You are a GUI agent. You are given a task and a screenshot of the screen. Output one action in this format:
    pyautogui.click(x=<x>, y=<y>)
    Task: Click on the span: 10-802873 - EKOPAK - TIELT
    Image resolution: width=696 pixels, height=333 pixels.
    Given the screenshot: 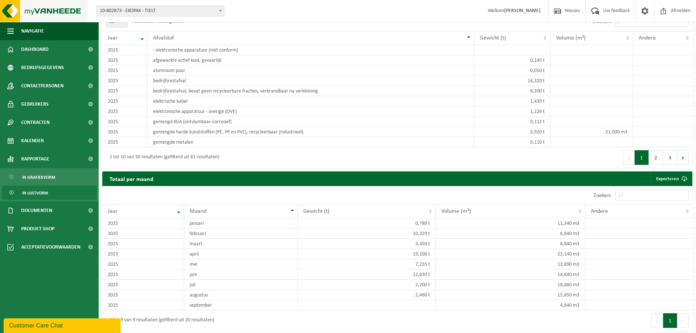 What is the action you would take?
    pyautogui.click(x=160, y=11)
    